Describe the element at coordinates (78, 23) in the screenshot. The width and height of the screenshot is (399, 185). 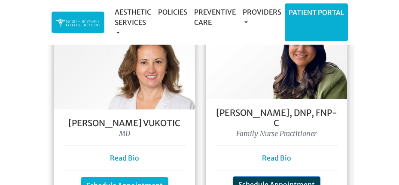
I see `img: North Roswell Internal Medicine` at that location.